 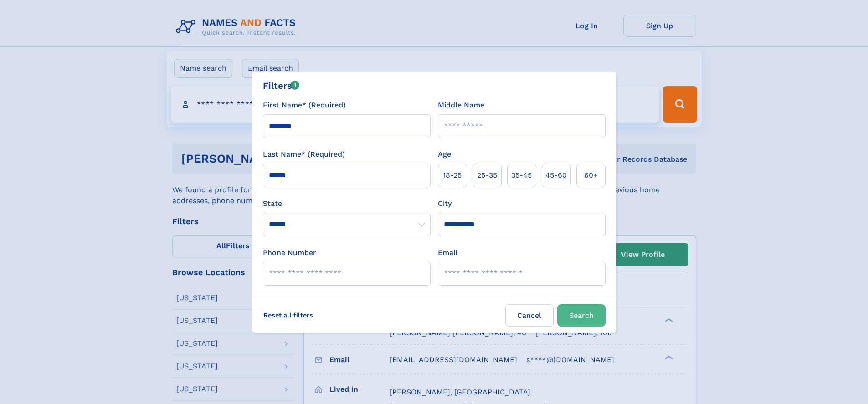 I want to click on label: Last Name* (Required), so click(x=304, y=154).